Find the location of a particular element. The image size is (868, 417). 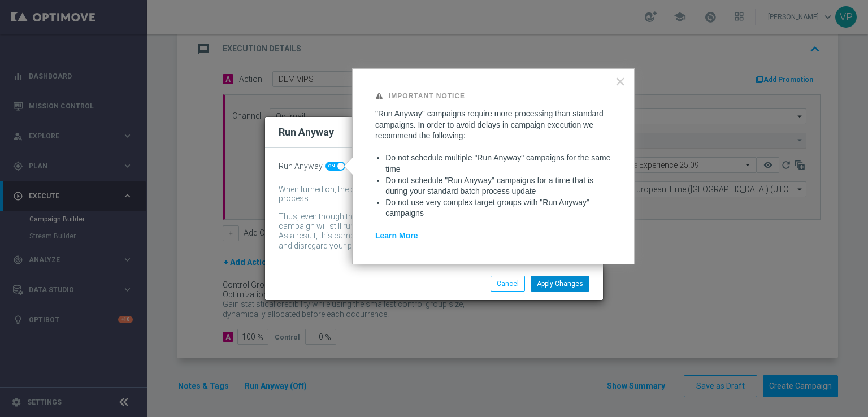

div: When turned on, the campaign will be executed regardless of your site's batch-data process. is located at coordinates (426, 194).